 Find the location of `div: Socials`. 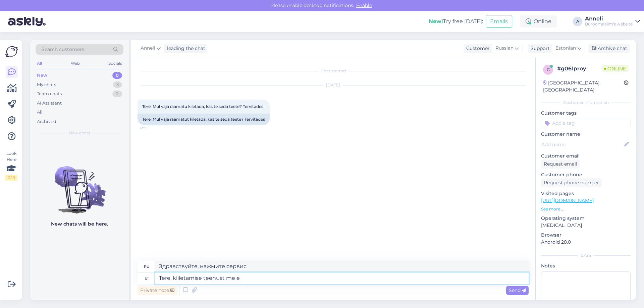

div: Socials is located at coordinates (115, 63).